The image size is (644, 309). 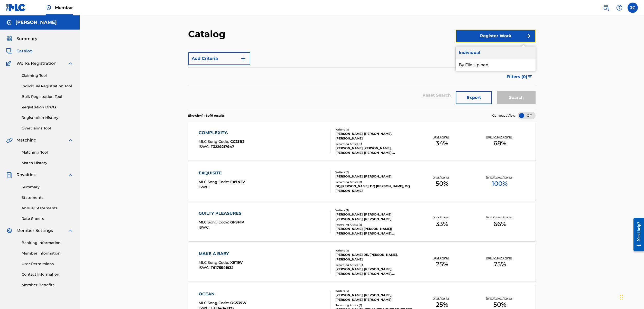 I want to click on span: CC23B2, so click(x=237, y=142).